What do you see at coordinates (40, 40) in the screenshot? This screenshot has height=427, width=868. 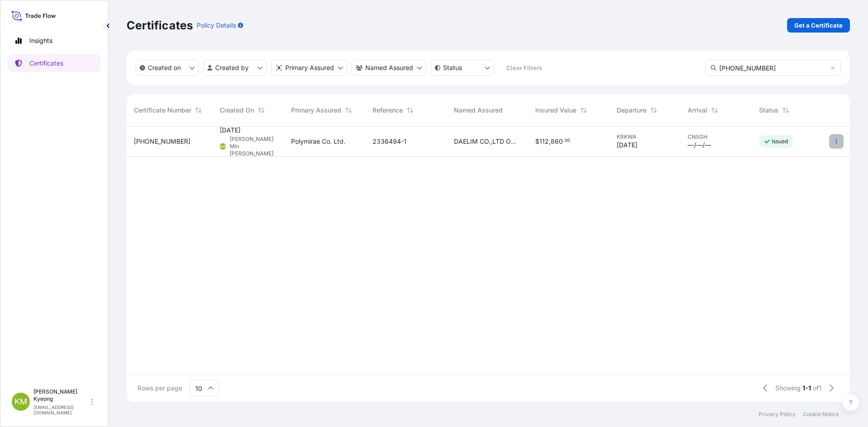 I see `p: Insights` at bounding box center [40, 40].